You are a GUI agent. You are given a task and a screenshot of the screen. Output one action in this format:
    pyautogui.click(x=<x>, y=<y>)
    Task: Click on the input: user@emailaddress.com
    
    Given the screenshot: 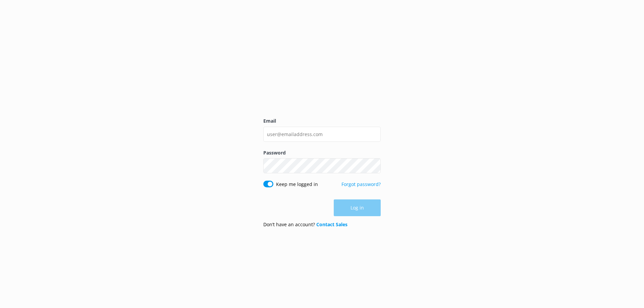 What is the action you would take?
    pyautogui.click(x=322, y=134)
    